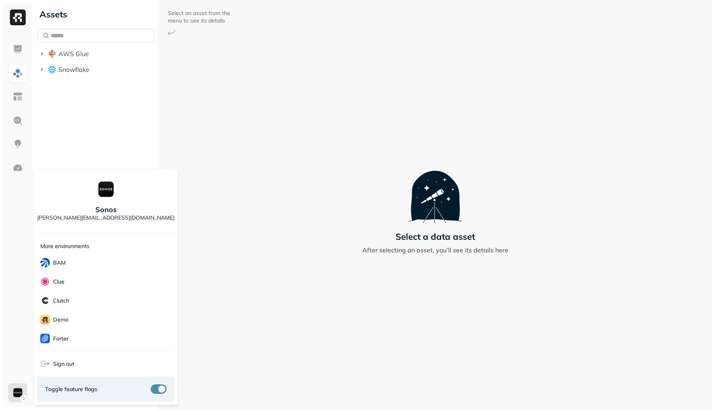 The width and height of the screenshot is (712, 410). What do you see at coordinates (45, 339) in the screenshot?
I see `img: Forter` at bounding box center [45, 339].